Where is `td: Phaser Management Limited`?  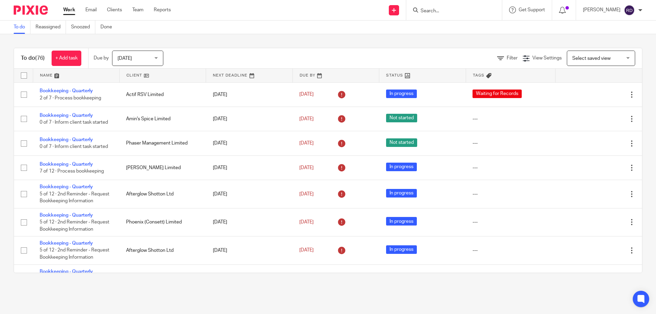
td: Phaser Management Limited is located at coordinates (162, 143).